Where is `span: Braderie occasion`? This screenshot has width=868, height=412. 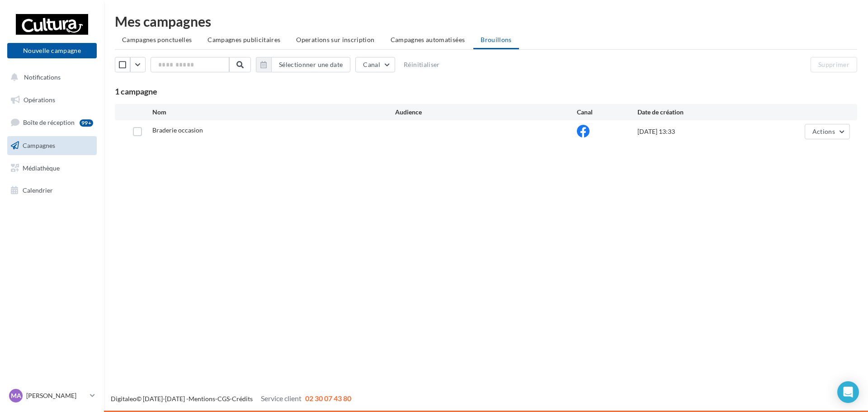 span: Braderie occasion is located at coordinates (178, 130).